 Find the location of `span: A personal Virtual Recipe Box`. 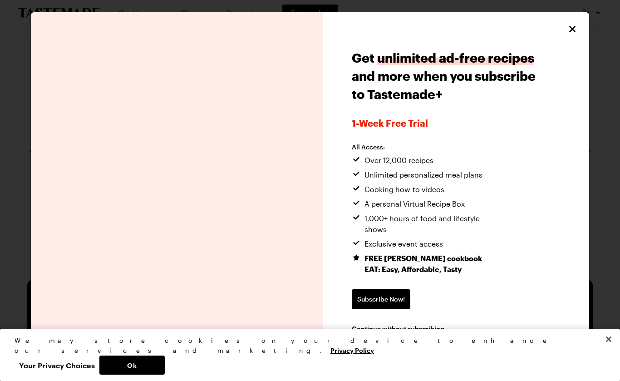

span: A personal Virtual Recipe Box is located at coordinates (415, 204).